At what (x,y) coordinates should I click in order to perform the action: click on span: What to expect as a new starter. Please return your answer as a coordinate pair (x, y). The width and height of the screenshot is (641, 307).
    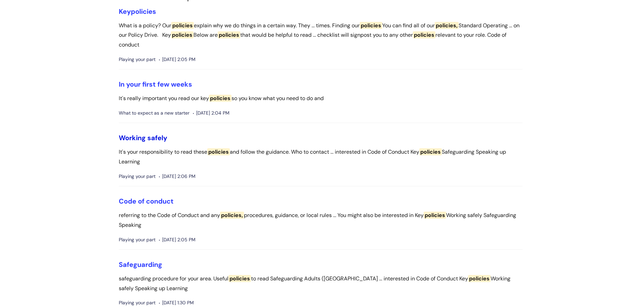
    Looking at the image, I should click on (154, 113).